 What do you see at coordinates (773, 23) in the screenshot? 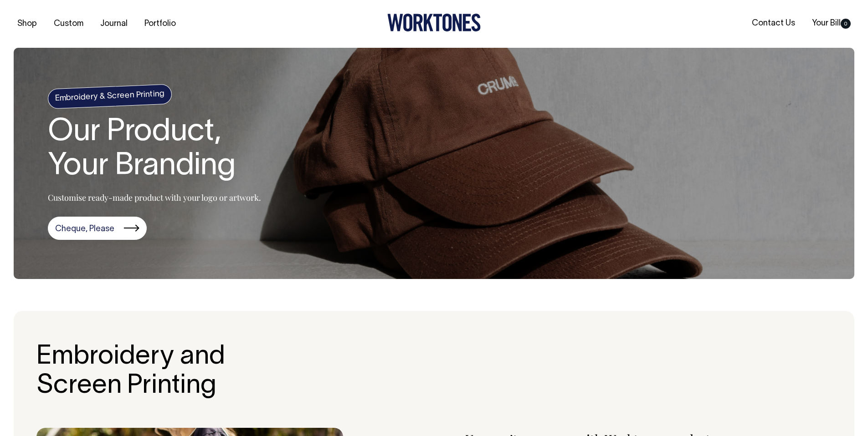
I see `a: Contact Us` at bounding box center [773, 23].